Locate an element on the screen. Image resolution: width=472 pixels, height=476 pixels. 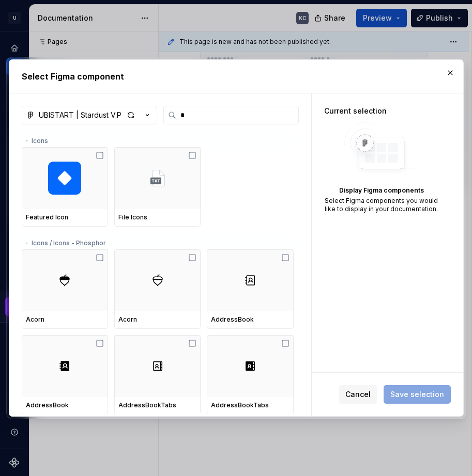
div: Featured Icon is located at coordinates (64, 217).